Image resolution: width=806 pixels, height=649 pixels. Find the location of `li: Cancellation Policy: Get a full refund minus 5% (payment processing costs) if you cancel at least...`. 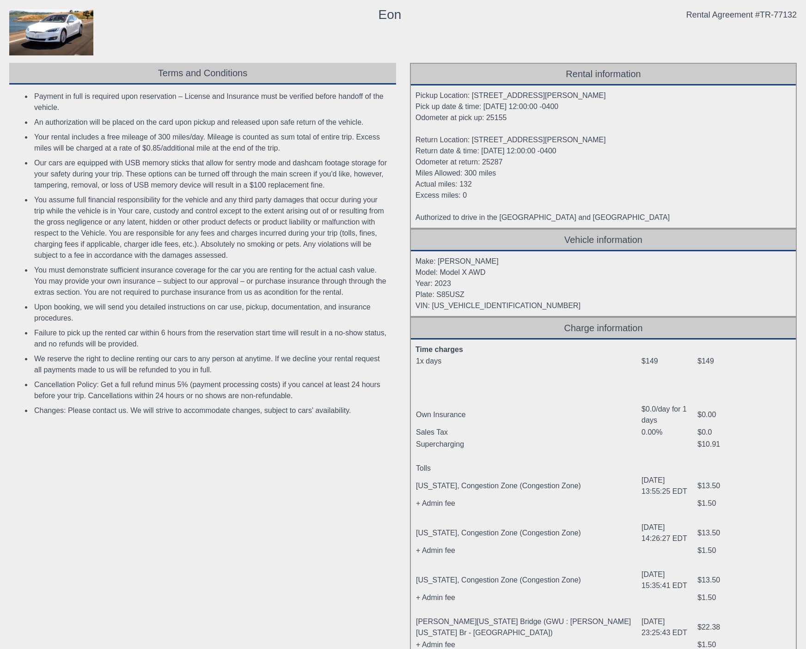

li: Cancellation Policy: Get a full refund minus 5% (payment processing costs) if you cancel at least... is located at coordinates (211, 390).